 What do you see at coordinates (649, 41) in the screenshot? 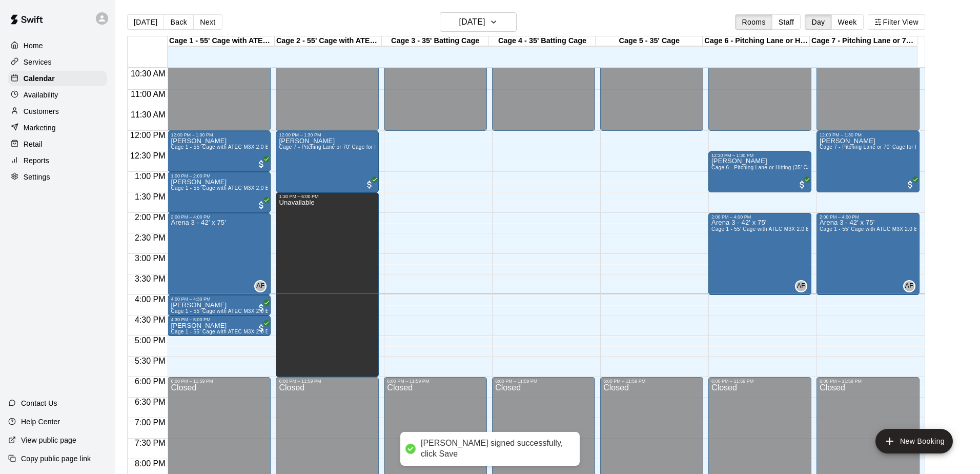
I see `div: Cage 5 - 35' Cage` at bounding box center [649, 41].